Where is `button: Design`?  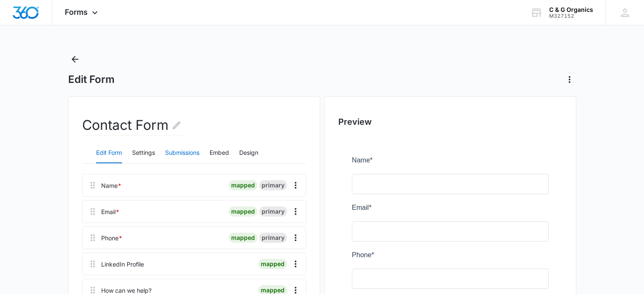 button: Design is located at coordinates (249, 153).